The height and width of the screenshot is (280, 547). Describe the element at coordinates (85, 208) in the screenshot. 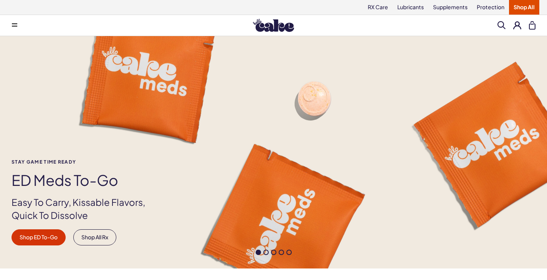

I see `p: Easy To Carry, Kissable Flavors, Quick To Dissolve` at that location.